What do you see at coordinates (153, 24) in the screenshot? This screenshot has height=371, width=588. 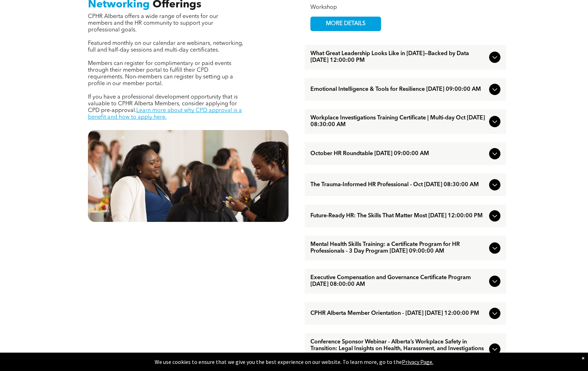 I see `span: CPHR Alberta offers a wide range of events for our members and the HR community to support your p...` at bounding box center [153, 24].